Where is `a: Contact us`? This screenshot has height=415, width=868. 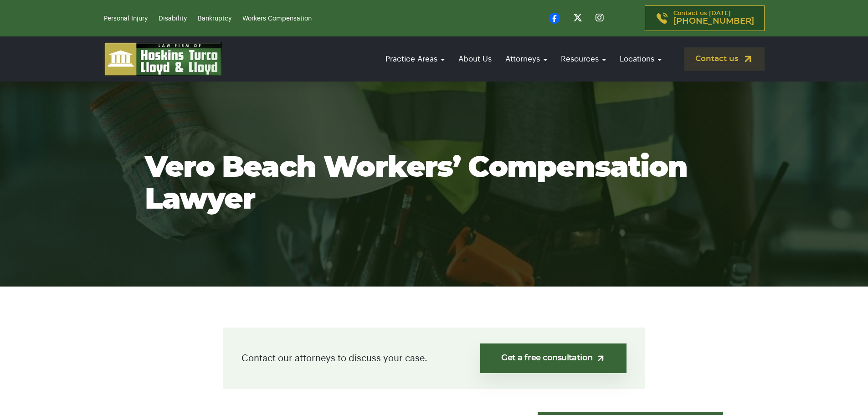 a: Contact us is located at coordinates (725, 59).